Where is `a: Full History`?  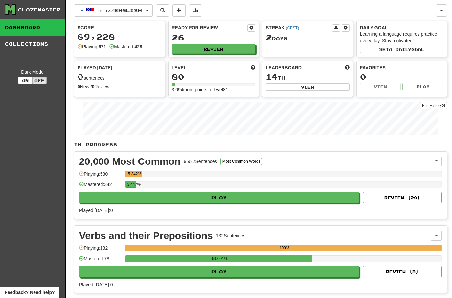 a: Full History is located at coordinates (434, 106).